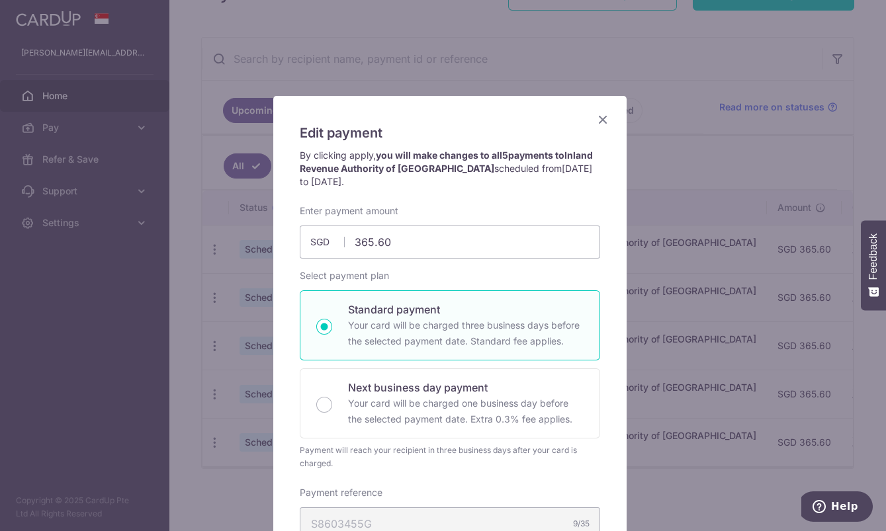 This screenshot has width=886, height=531. Describe the element at coordinates (466, 388) in the screenshot. I see `p: Next business day payment` at that location.